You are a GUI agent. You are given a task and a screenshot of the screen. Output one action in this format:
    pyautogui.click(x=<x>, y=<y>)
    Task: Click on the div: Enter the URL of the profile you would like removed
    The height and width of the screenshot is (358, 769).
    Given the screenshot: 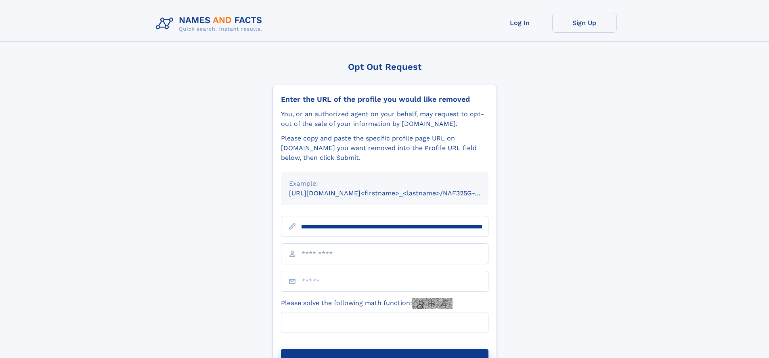 What is the action you would take?
    pyautogui.click(x=384, y=99)
    